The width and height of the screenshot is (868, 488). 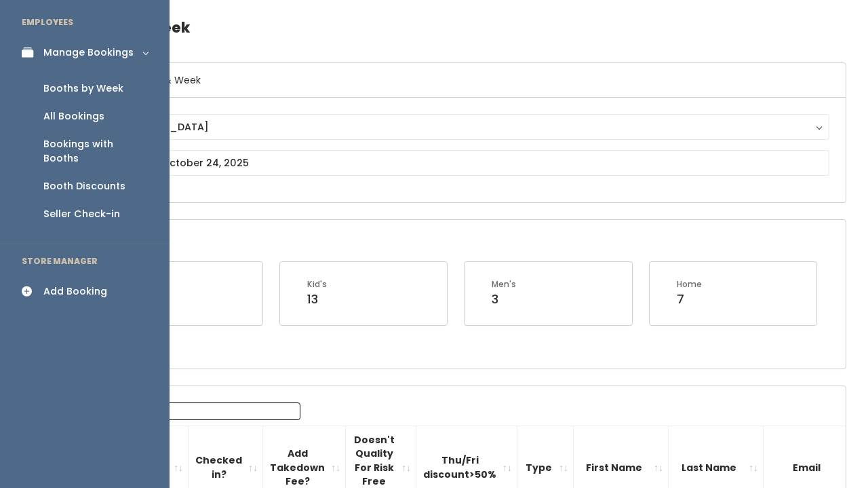 What do you see at coordinates (457, 80) in the screenshot?
I see `h6: Select Location & Week` at bounding box center [457, 80].